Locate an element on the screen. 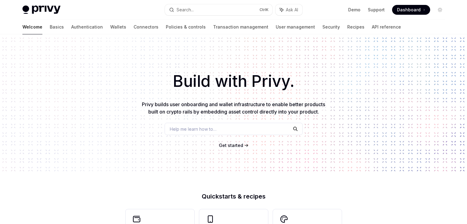 Image resolution: width=467 pixels, height=224 pixels. a: Connectors is located at coordinates (146, 27).